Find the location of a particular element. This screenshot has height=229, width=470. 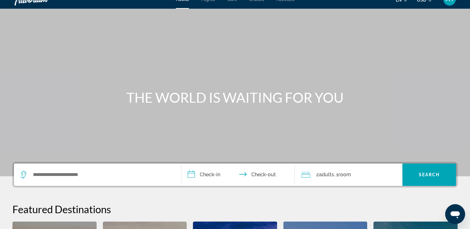

button: Check in and out dates is located at coordinates (238, 175).